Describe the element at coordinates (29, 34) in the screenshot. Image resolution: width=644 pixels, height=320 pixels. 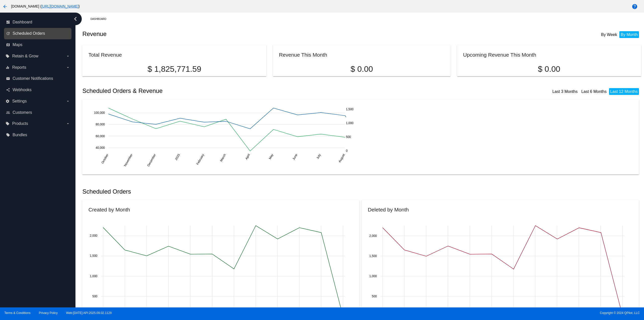
I see `span: Scheduled Orders` at that location.